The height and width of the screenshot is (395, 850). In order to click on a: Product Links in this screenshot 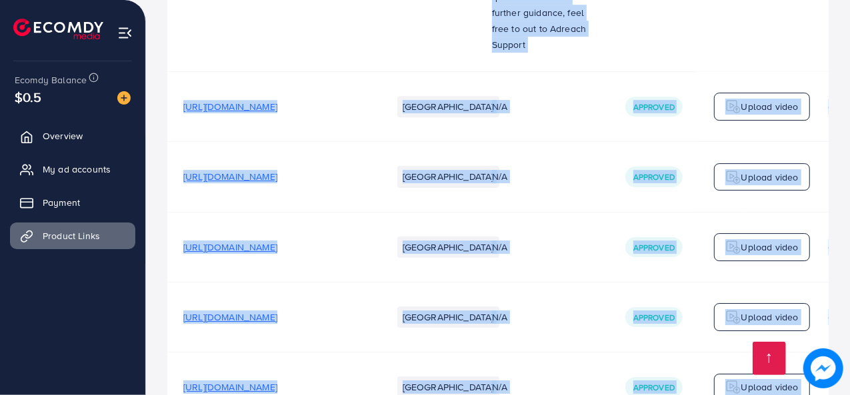, I will do `click(73, 236)`.